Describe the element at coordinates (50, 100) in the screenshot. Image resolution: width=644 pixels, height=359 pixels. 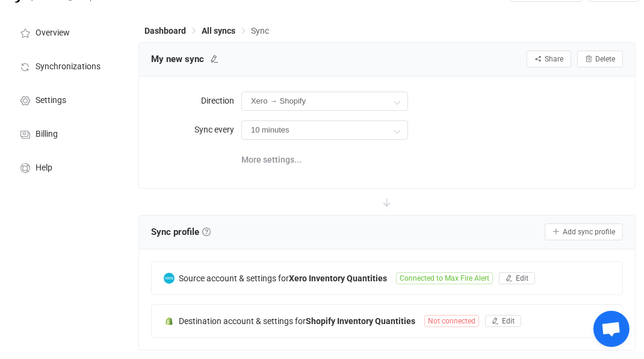
I see `span: Settings` at that location.